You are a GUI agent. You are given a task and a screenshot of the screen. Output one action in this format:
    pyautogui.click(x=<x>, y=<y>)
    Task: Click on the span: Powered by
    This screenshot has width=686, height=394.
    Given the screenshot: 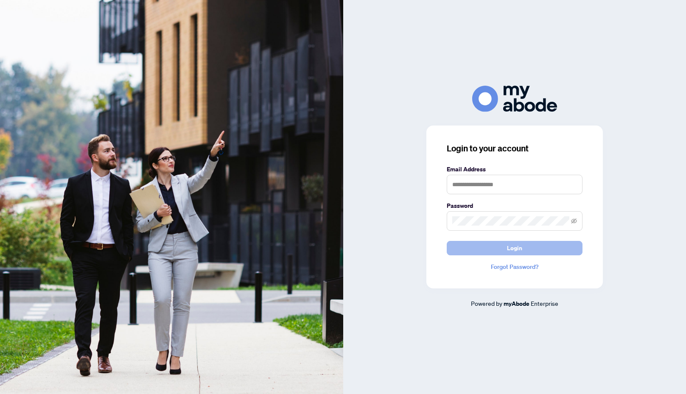 What is the action you would take?
    pyautogui.click(x=486, y=303)
    